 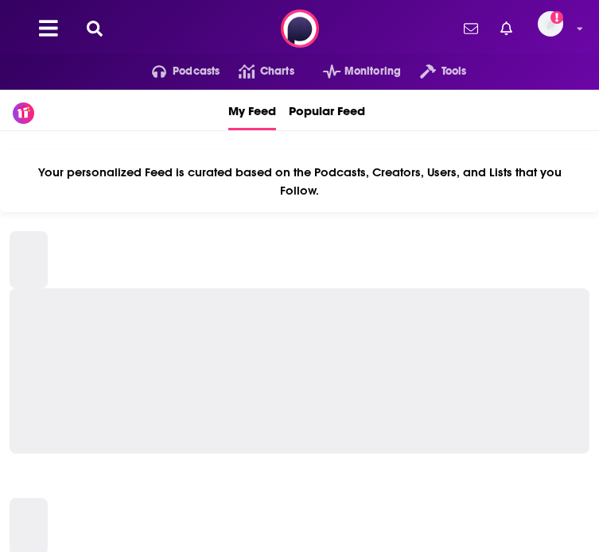 What do you see at coordinates (454, 72) in the screenshot?
I see `span: Tools` at bounding box center [454, 72].